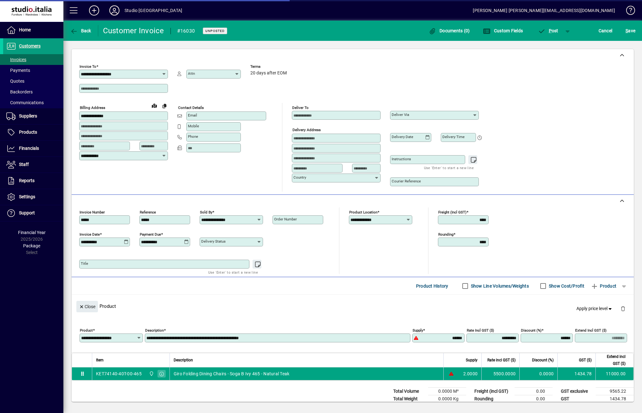 Image resolution: width=642 pixels, height=413 pixels. Describe the element at coordinates (401, 159) in the screenshot. I see `mat-label: Instructions` at that location.